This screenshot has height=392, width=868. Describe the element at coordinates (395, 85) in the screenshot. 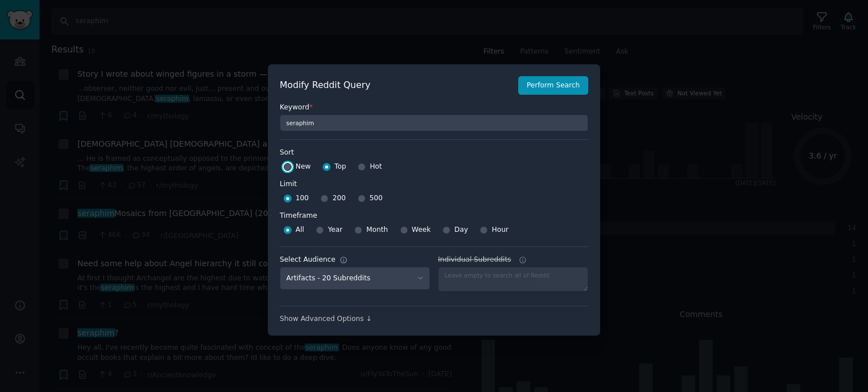

I see `h2: Modify Reddit Query` at that location.